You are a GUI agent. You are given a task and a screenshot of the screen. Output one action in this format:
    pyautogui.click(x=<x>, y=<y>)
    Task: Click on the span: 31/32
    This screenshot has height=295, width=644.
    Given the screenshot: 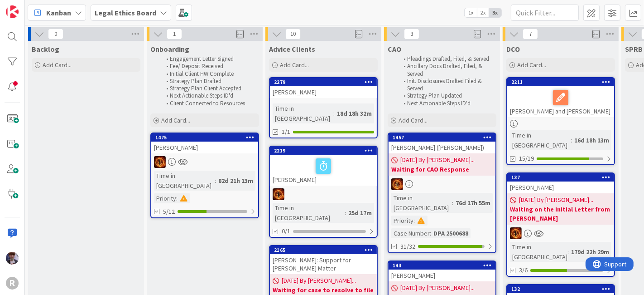 What is the action you would take?
    pyautogui.click(x=408, y=246)
    